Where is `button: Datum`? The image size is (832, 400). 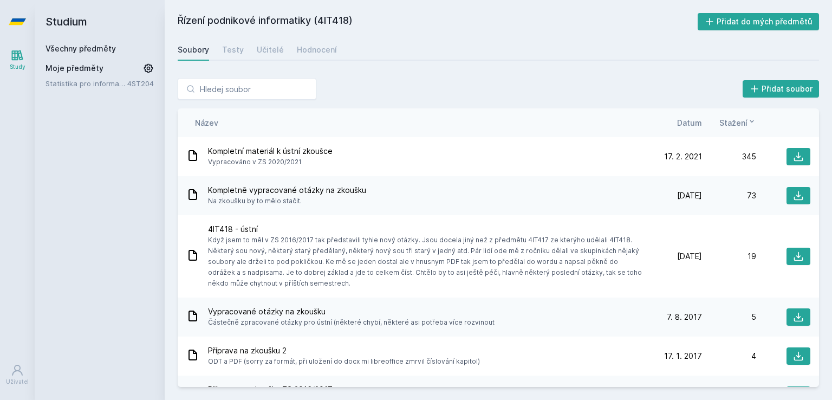 button: Datum is located at coordinates (690, 122).